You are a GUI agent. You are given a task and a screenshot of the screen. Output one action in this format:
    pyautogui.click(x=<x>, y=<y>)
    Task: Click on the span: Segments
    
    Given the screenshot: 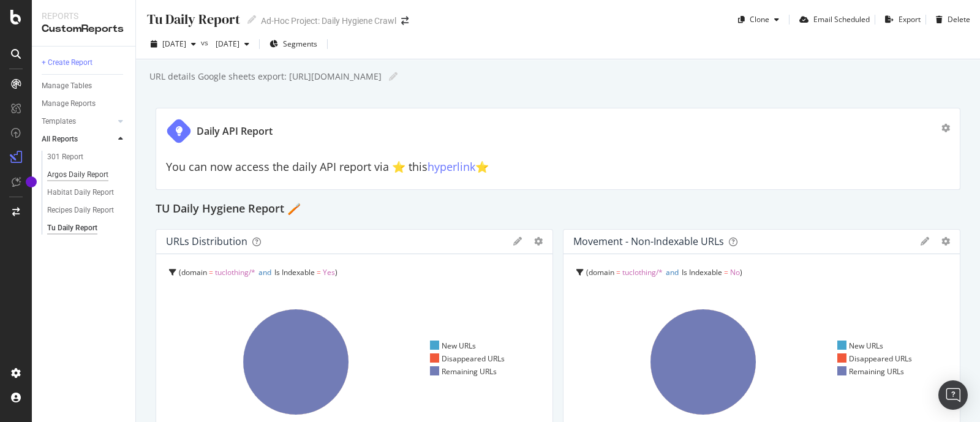 What is the action you would take?
    pyautogui.click(x=300, y=44)
    